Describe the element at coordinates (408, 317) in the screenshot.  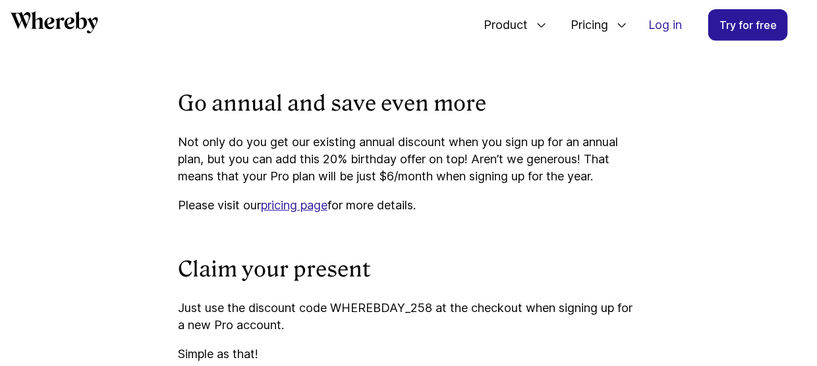
I see `p: Just use the discount code WHEREBDAY_258 at the checkout when signing up for a new Pro account.` at that location.